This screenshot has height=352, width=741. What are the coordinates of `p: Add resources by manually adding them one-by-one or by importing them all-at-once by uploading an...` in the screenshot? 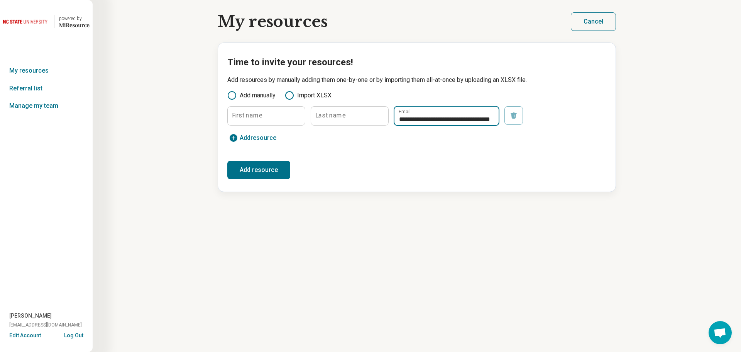 It's located at (417, 80).